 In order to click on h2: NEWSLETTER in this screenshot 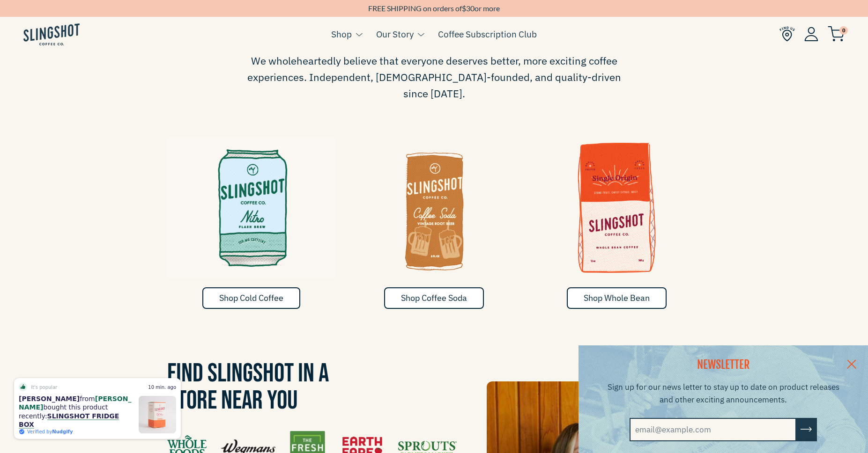, I will do `click(723, 365)`.